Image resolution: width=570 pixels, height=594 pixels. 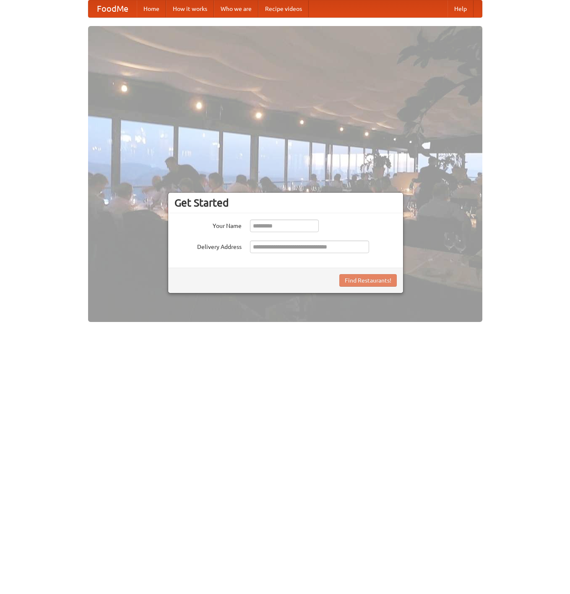 What do you see at coordinates (190, 9) in the screenshot?
I see `a: How it works` at bounding box center [190, 9].